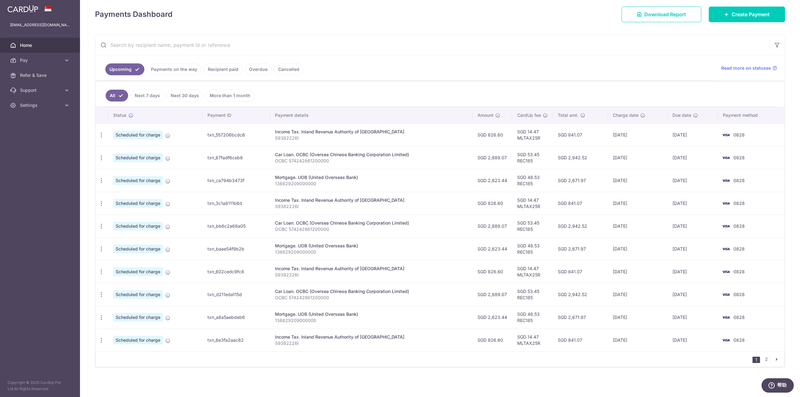 The height and width of the screenshot is (397, 800). I want to click on span: Support, so click(41, 90).